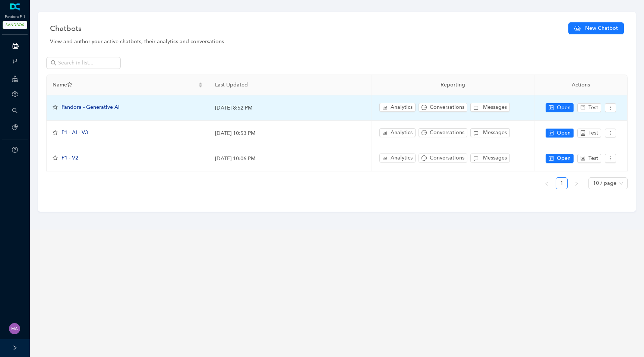  What do you see at coordinates (91, 107) in the screenshot?
I see `span: Pandora - Generative AI` at bounding box center [91, 107].